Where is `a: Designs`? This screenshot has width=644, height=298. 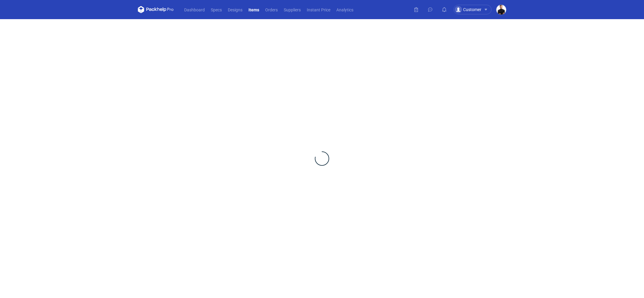
a: Designs is located at coordinates (235, 10).